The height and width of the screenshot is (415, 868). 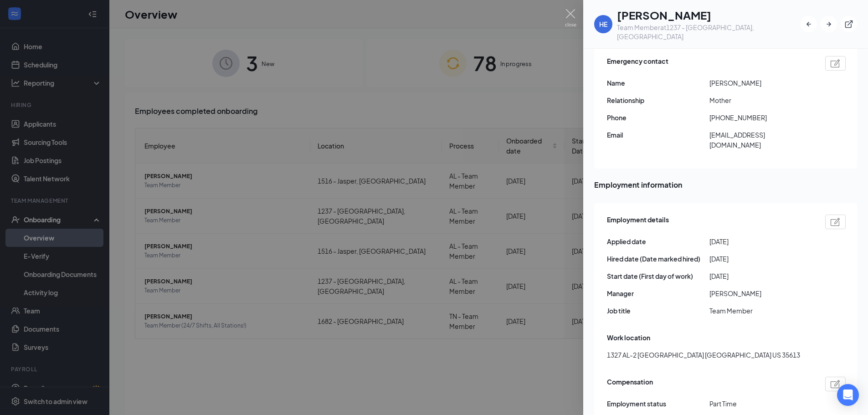 I want to click on span: Applied date, so click(x=658, y=242).